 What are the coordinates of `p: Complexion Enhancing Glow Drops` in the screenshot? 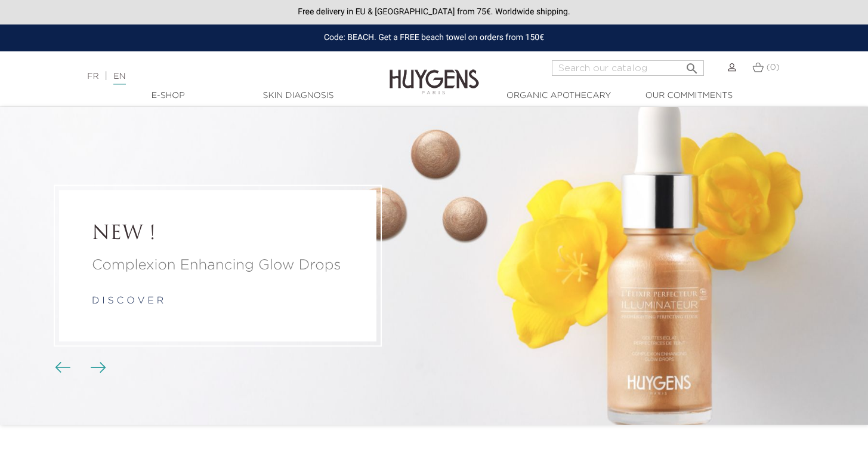 It's located at (217, 265).